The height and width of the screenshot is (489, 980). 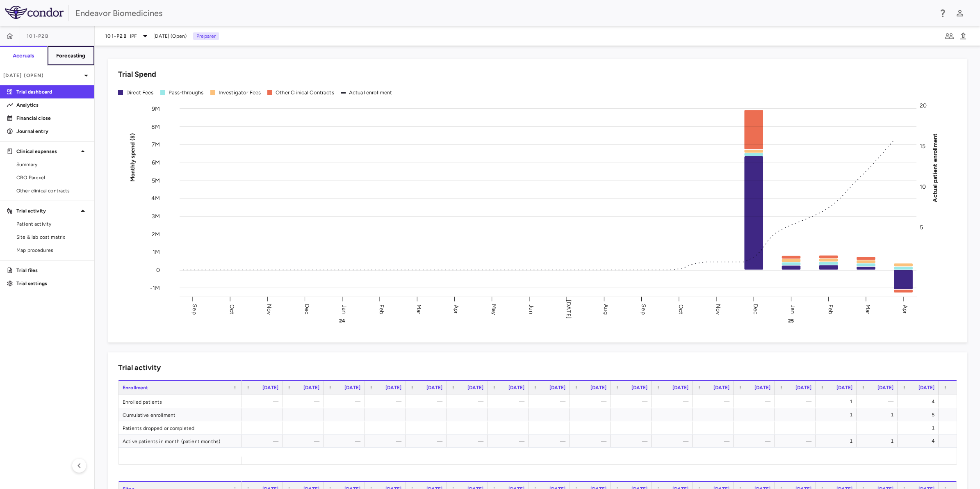 What do you see at coordinates (240, 92) in the screenshot?
I see `div: Investigator Fees` at bounding box center [240, 92].